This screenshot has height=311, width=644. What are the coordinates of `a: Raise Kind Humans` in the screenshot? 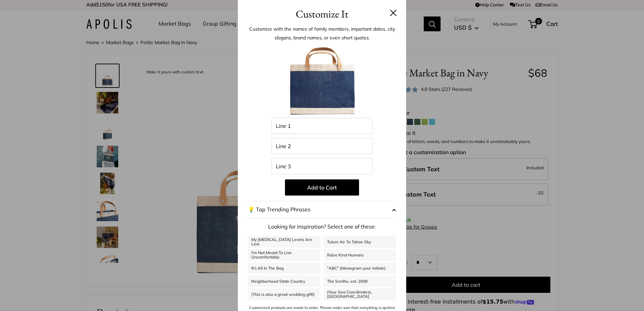 It's located at (360, 255).